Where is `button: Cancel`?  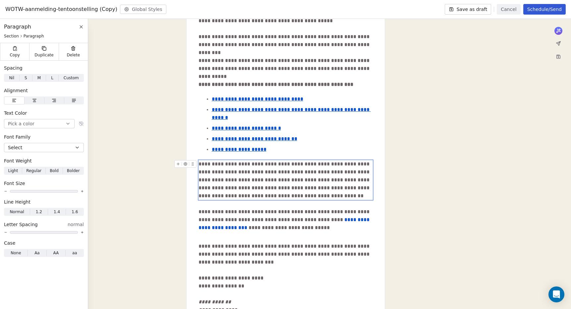 button: Cancel is located at coordinates (509, 9).